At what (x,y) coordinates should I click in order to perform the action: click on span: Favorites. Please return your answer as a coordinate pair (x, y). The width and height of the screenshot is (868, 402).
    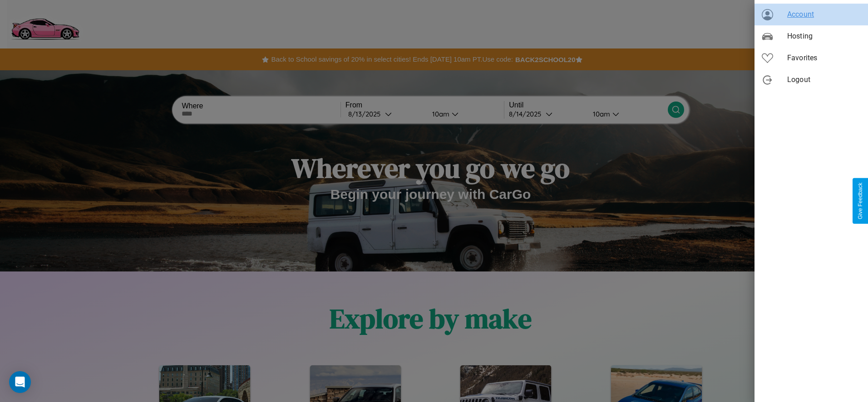
    Looking at the image, I should click on (824, 58).